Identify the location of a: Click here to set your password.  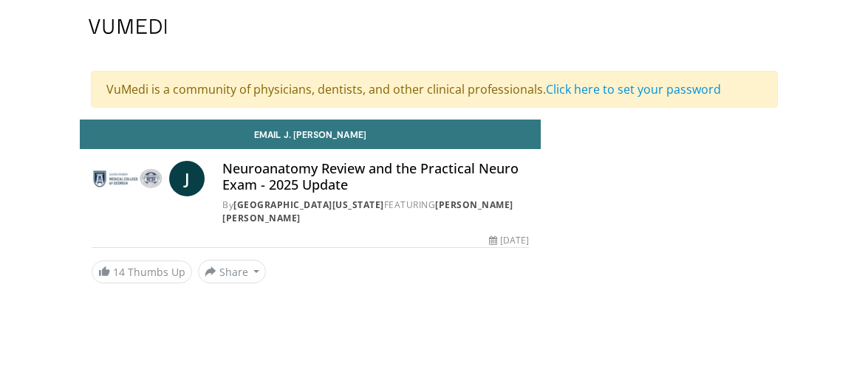
(633, 89).